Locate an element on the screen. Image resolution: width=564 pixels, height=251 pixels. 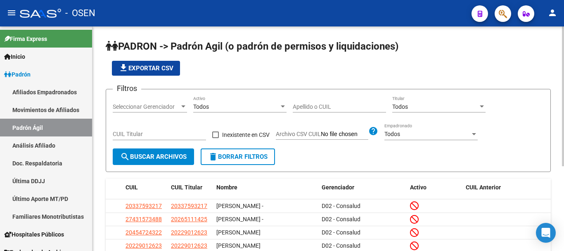
span: Inicio is located at coordinates (14, 57).